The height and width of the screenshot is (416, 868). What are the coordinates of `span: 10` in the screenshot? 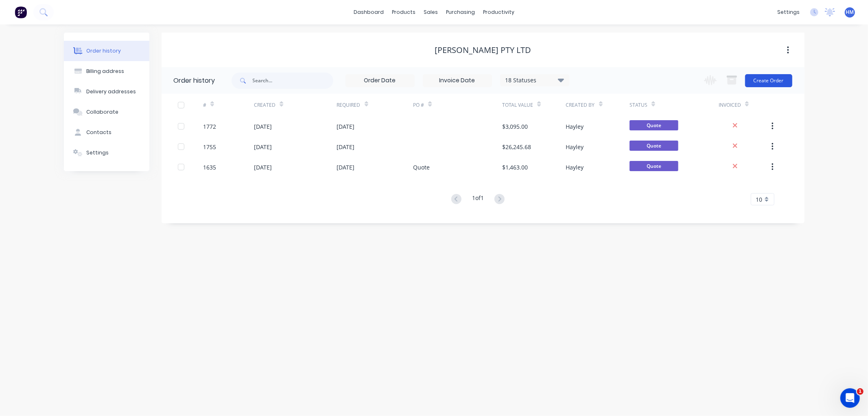 It's located at (760, 199).